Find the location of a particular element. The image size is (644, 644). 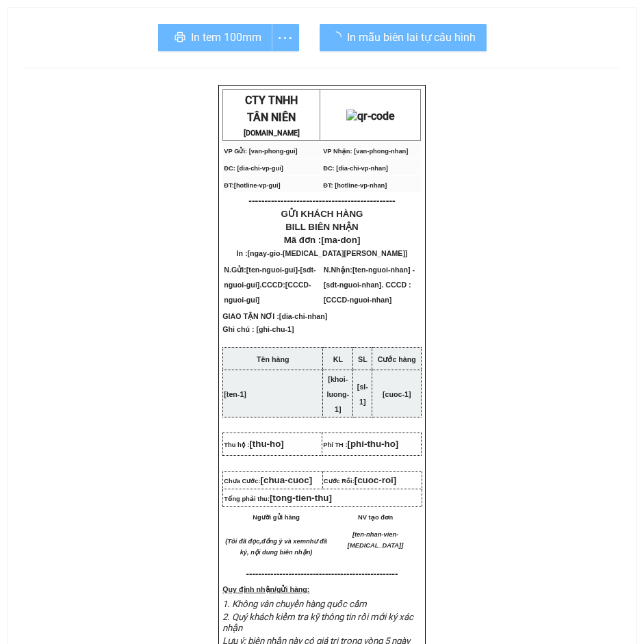

span: [khoi-luong-1] is located at coordinates (339, 395).